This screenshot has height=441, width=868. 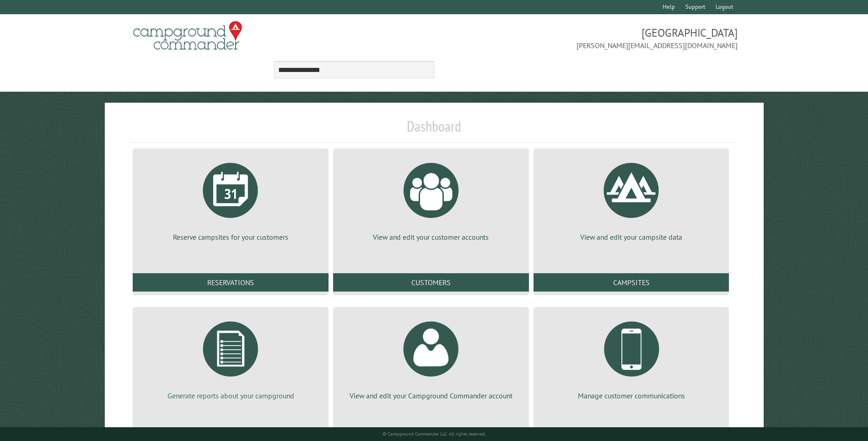 I want to click on img: Campground Commander, so click(x=187, y=36).